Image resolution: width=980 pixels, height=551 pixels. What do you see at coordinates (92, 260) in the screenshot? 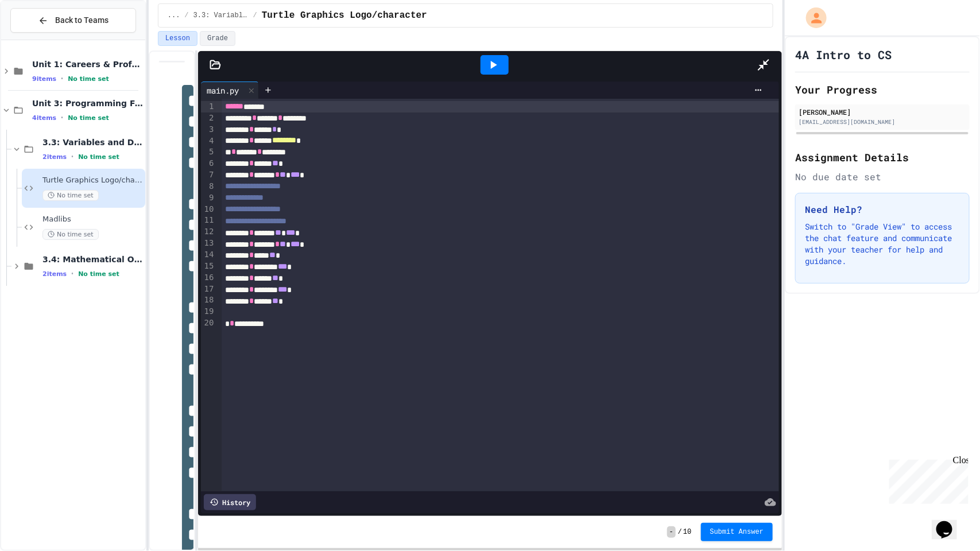
I see `span: 3.4: Mathematical Operators` at bounding box center [92, 260].